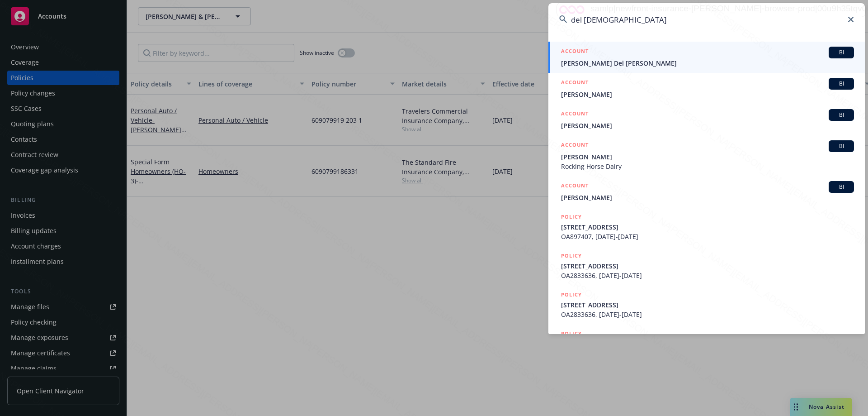  Describe the element at coordinates (707, 20) in the screenshot. I see `input: Search...` at that location.